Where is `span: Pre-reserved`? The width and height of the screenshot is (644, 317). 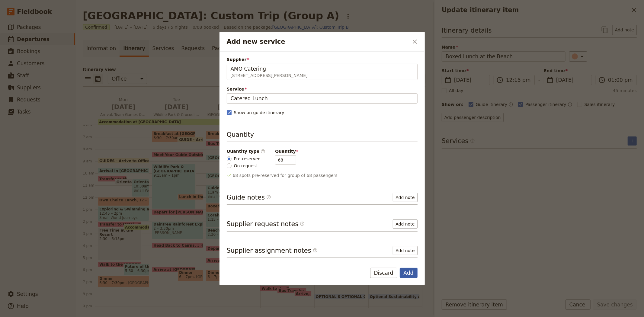
span: Pre-reserved is located at coordinates (247, 159).